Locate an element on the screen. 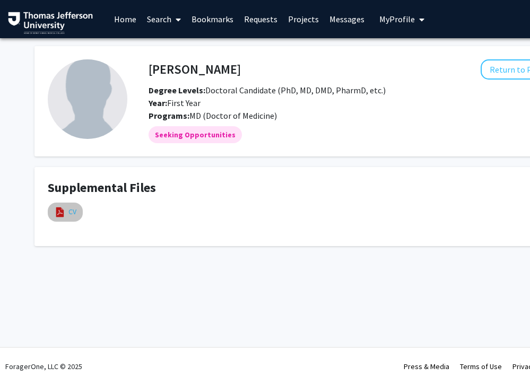 Image resolution: width=530 pixels, height=385 pixels. a: Press & Media is located at coordinates (427, 367).